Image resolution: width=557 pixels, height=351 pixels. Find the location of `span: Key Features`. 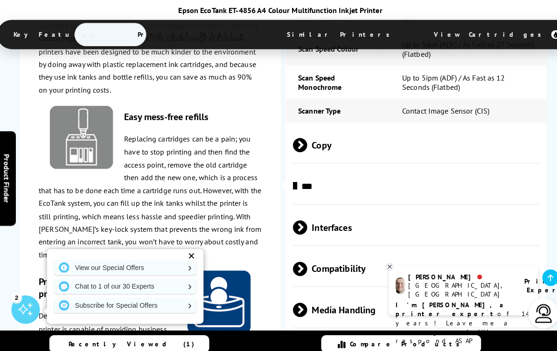

span: Key Features is located at coordinates (58, 34).